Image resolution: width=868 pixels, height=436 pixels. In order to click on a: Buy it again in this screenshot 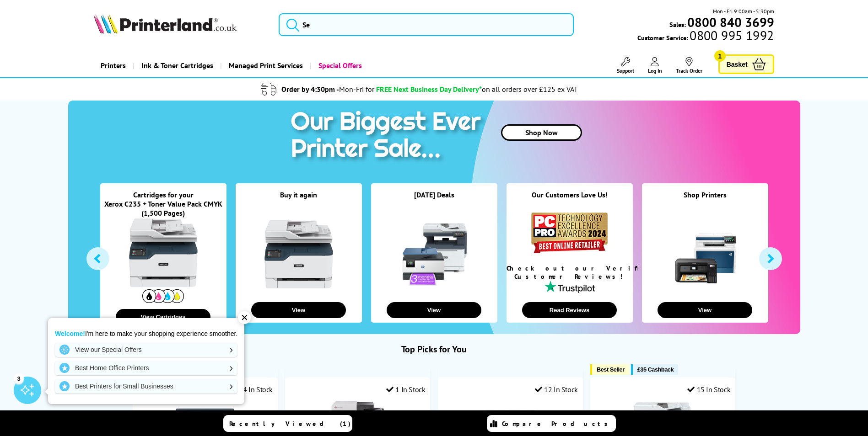, I will do `click(298, 195)`.